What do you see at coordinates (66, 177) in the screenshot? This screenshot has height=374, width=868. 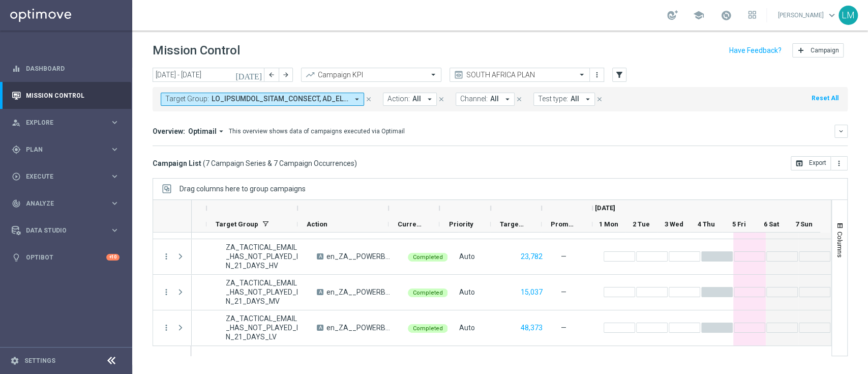 I see `div: play_circle_outline Execute keyboard_arrow_right` at bounding box center [66, 177].